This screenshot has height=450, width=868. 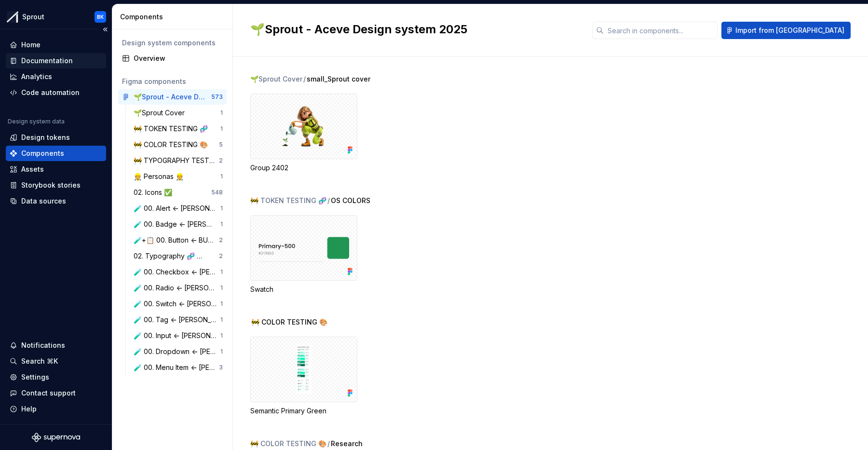 I want to click on div: 5, so click(x=221, y=145).